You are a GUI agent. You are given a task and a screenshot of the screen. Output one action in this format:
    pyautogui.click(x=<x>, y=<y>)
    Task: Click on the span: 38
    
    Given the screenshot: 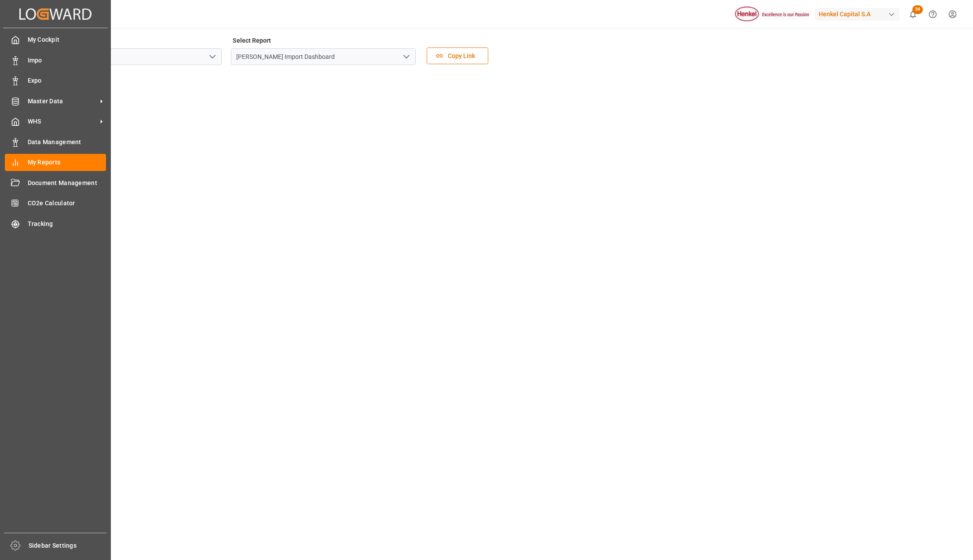 What is the action you would take?
    pyautogui.click(x=918, y=9)
    